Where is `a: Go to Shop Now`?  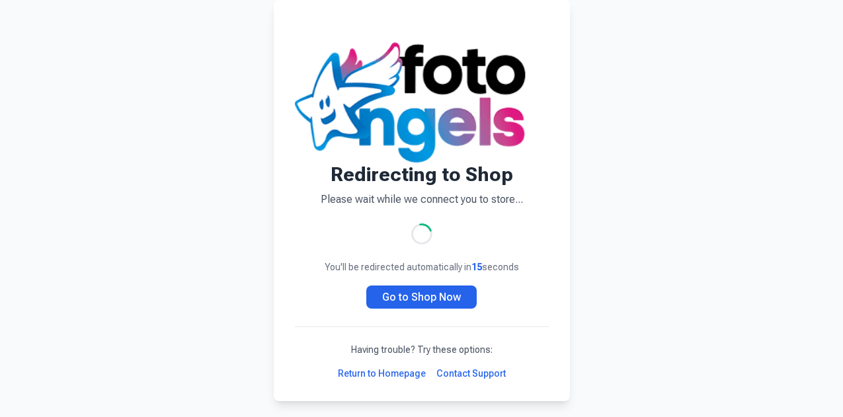 a: Go to Shop Now is located at coordinates (421, 297).